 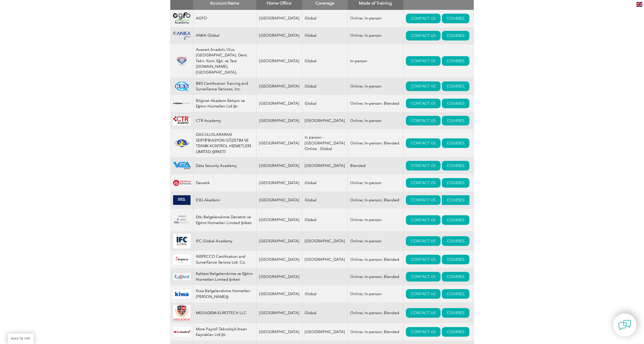 I want to click on img: 272251ff-6c35-eb11-a813-000d3a79722d-logo.jpg, so click(x=181, y=241).